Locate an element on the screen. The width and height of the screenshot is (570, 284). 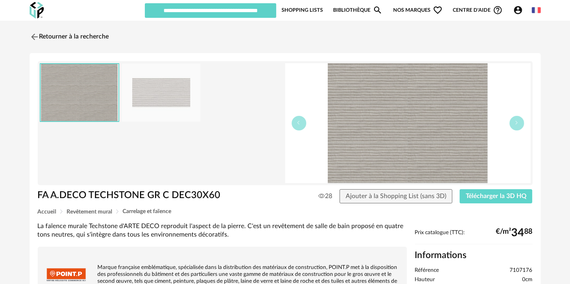
button: Ajouter à la Shopping List (sans 3D) is located at coordinates (396, 197).